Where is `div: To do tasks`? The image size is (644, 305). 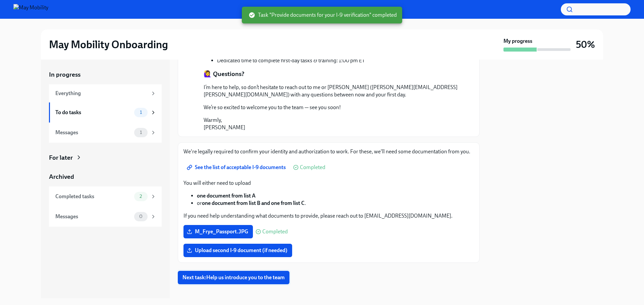
div: To do tasks is located at coordinates (93, 112).